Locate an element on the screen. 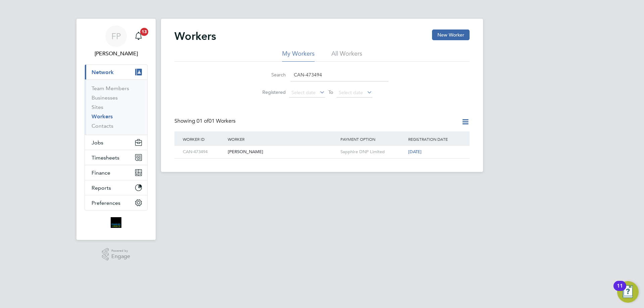 Image resolution: width=644 pixels, height=308 pixels. a: Businesses is located at coordinates (105, 98).